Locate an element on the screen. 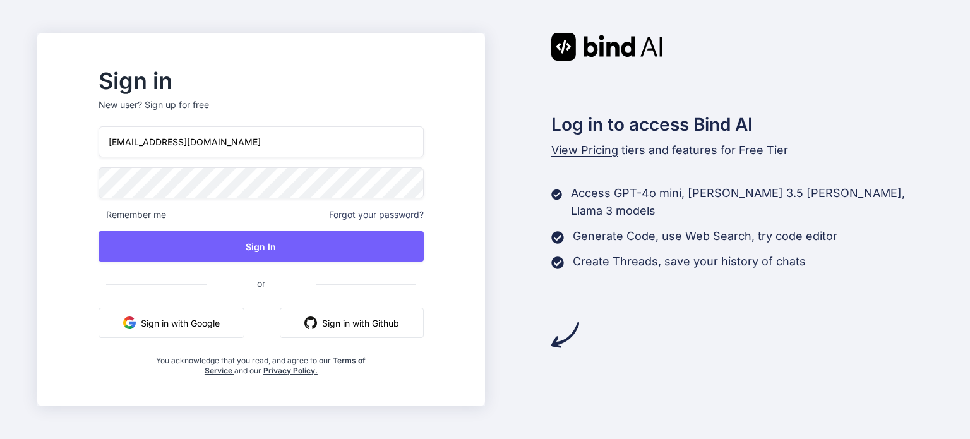  button: Sign in with Github is located at coordinates (352, 323).